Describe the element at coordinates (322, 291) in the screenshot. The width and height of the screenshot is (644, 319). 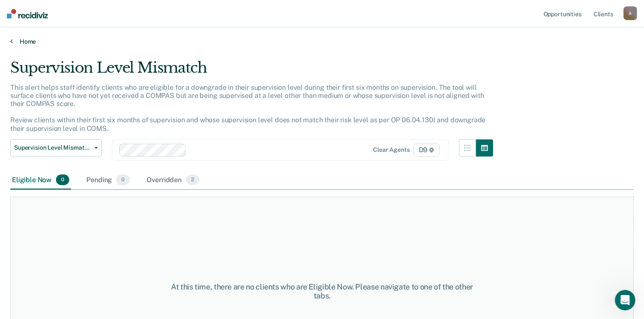
I see `div: At this time, there are no clients who are Eligible Now. Please navigate to one of the other tabs.` at that location.